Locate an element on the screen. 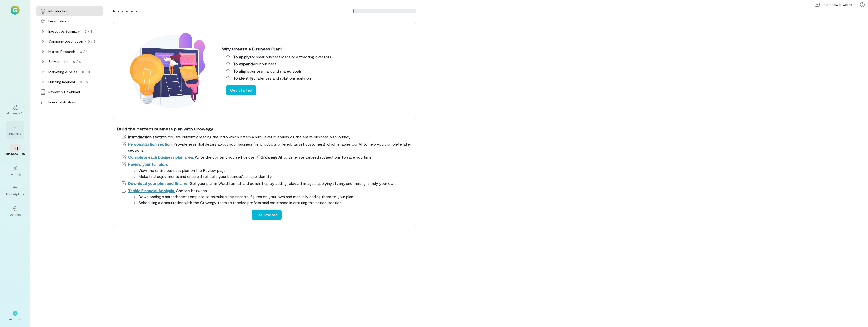  div: Financial Analysis is located at coordinates (62, 102).